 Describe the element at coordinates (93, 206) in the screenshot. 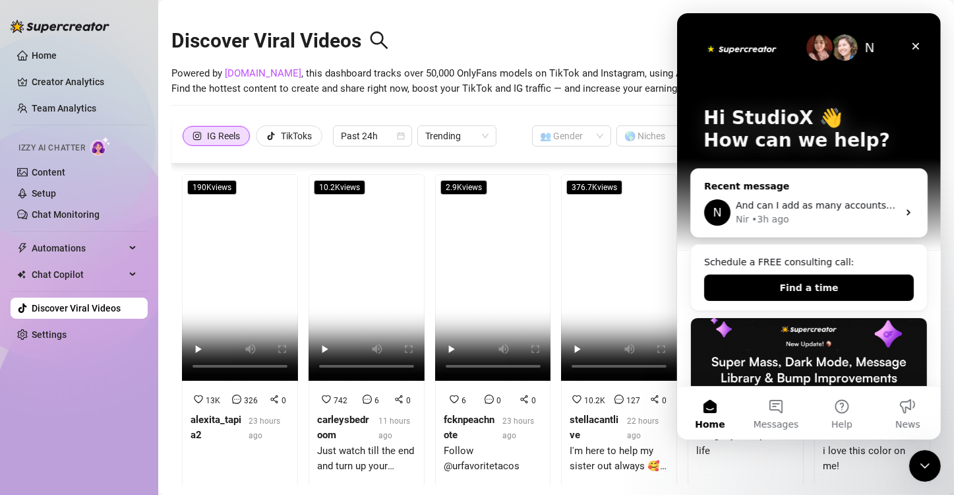

I see `div: • 3h ago` at that location.